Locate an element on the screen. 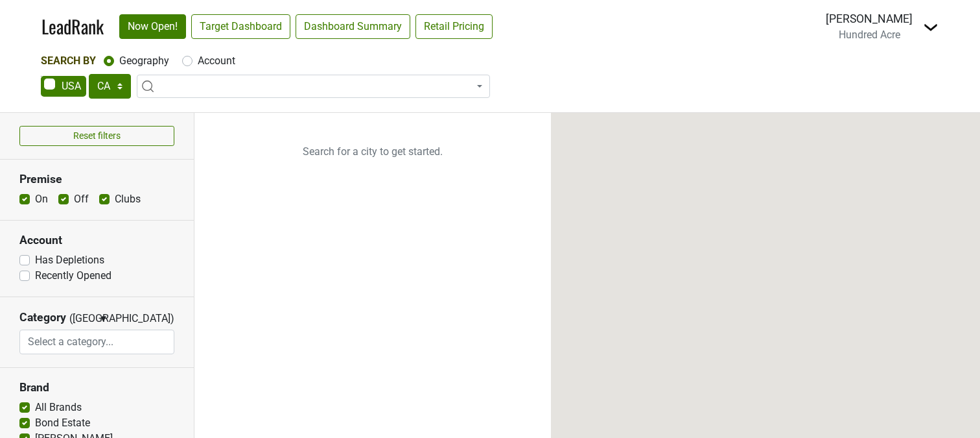 The width and height of the screenshot is (980, 438). label: Geography is located at coordinates (144, 61).